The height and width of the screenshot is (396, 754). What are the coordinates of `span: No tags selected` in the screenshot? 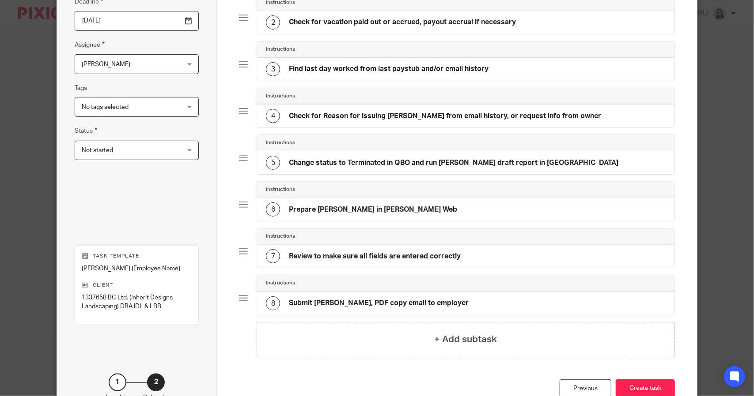 It's located at (105, 107).